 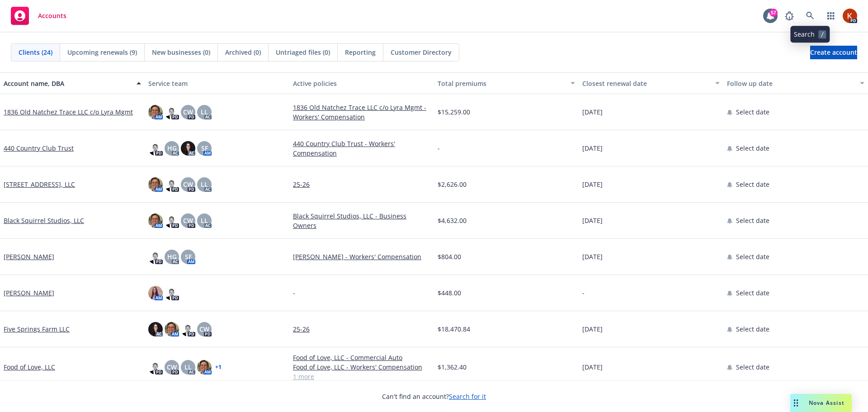 What do you see at coordinates (827, 402) in the screenshot?
I see `span: Nova Assist` at bounding box center [827, 402].